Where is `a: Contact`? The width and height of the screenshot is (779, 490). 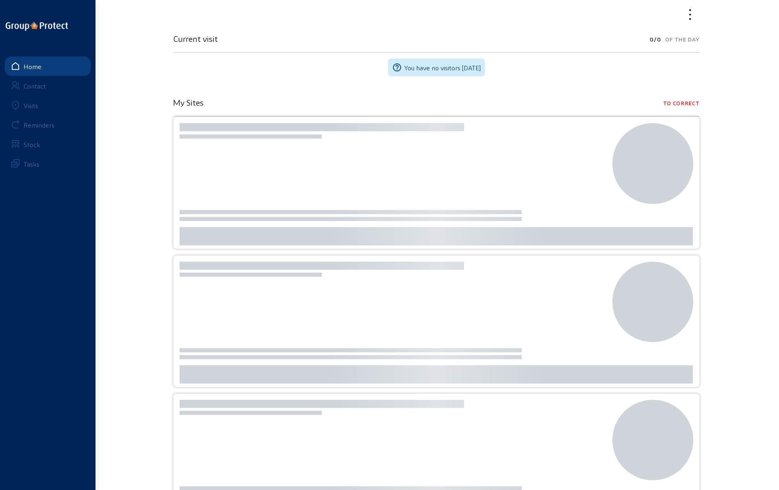 a: Contact is located at coordinates (48, 86).